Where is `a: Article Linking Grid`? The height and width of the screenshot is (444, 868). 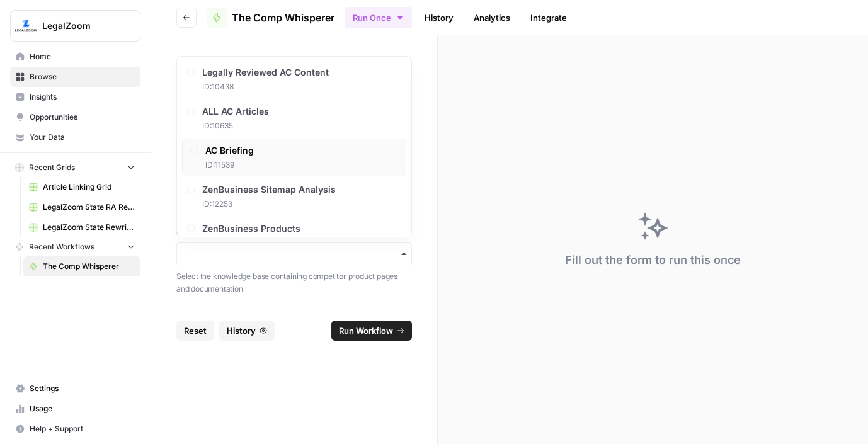 a: Article Linking Grid is located at coordinates (82, 187).